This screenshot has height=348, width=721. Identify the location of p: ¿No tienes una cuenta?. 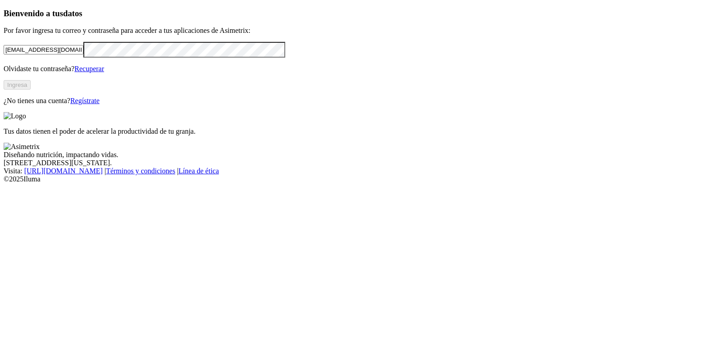
(360, 101).